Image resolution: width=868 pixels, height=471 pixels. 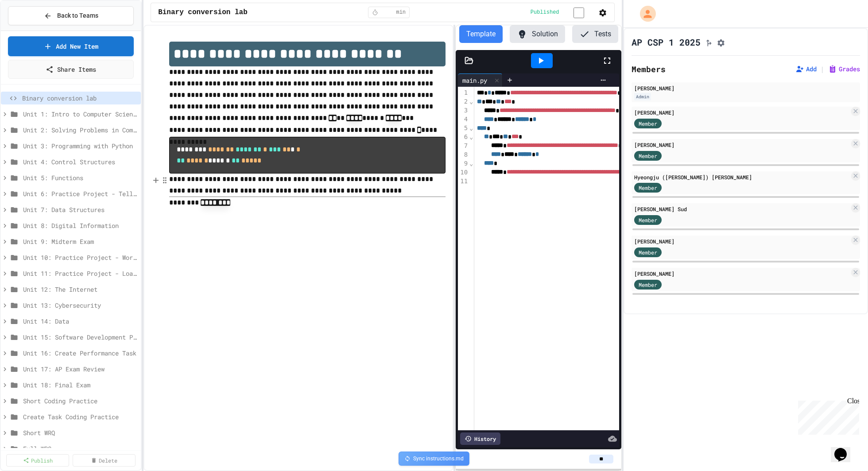 What do you see at coordinates (463, 93) in the screenshot?
I see `div: 1` at bounding box center [463, 93].